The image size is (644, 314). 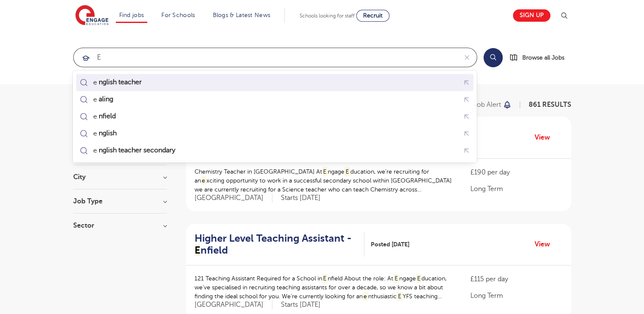 I want to click on a: Higher Level Teaching Assistant -Enfield, so click(x=279, y=245).